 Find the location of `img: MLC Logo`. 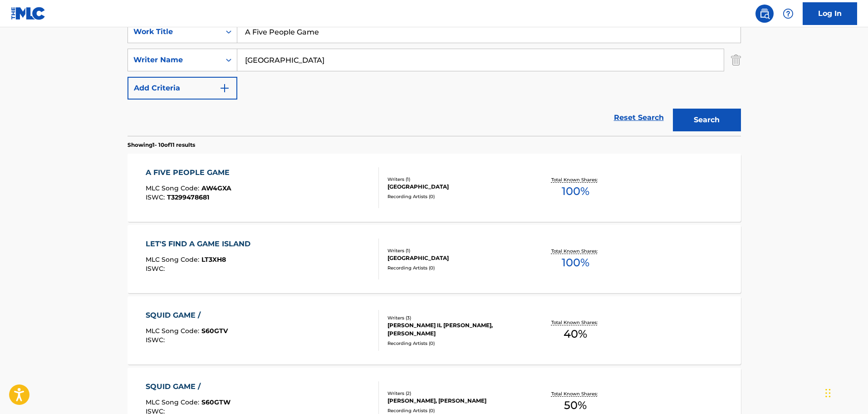

img: MLC Logo is located at coordinates (28, 13).